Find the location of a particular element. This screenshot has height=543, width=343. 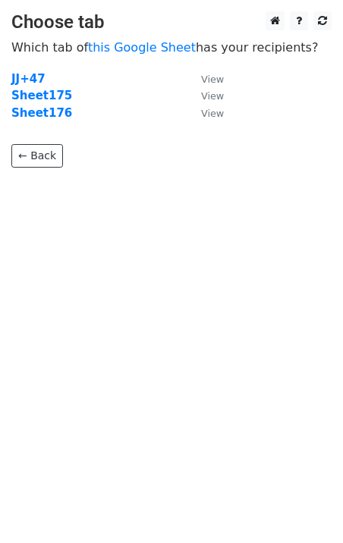

strong: JJ+47 is located at coordinates (28, 79).